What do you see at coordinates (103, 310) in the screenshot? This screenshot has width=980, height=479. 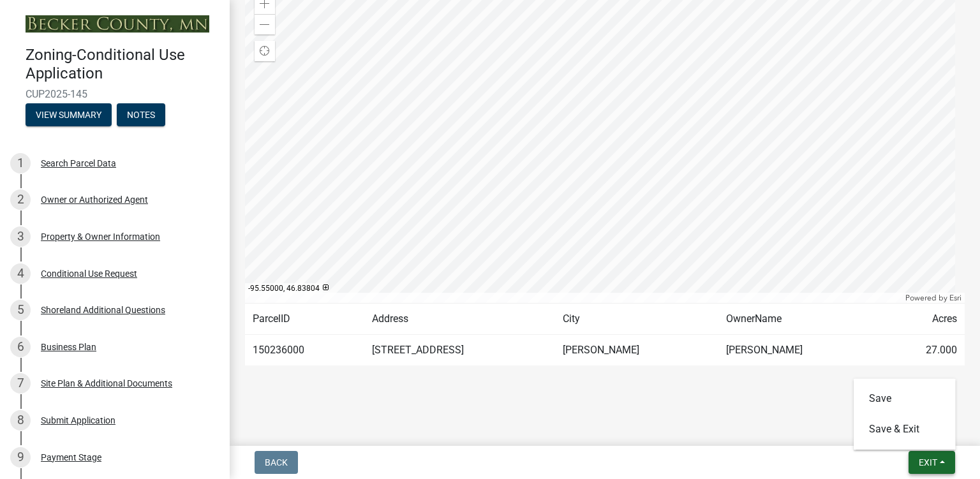 I see `div: Shoreland Additional Questions` at bounding box center [103, 310].